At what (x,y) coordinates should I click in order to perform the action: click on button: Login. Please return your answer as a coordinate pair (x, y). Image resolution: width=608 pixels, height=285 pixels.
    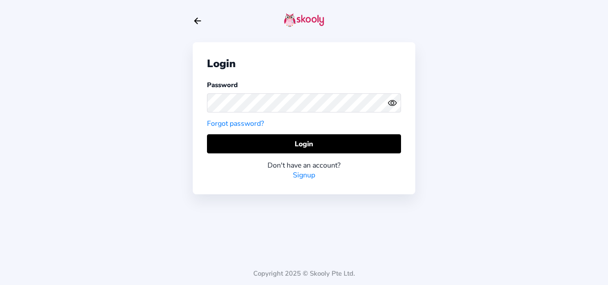
    Looking at the image, I should click on (304, 144).